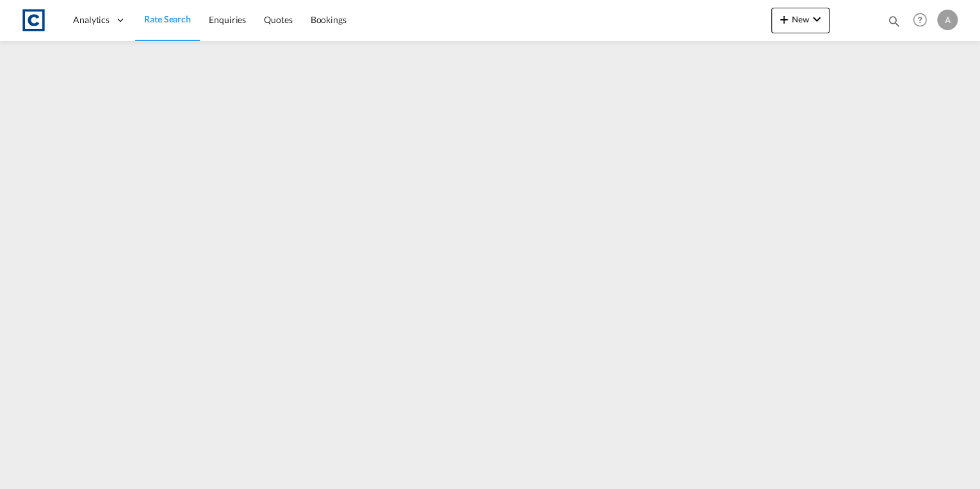 This screenshot has width=980, height=489. What do you see at coordinates (800, 20) in the screenshot?
I see `button: icon-plus 400-fgNewicon-chevron-down` at bounding box center [800, 20].